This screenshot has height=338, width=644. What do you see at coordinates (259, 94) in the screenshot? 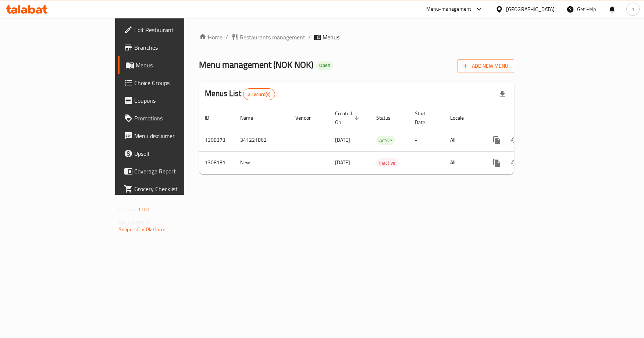
I see `div: Total records count` at bounding box center [259, 94].